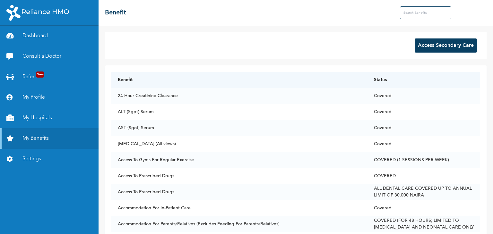 The width and height of the screenshot is (493, 234). What do you see at coordinates (423, 160) in the screenshot?
I see `td: COVERED (1 SESSIONS PER WEEK)` at bounding box center [423, 160].